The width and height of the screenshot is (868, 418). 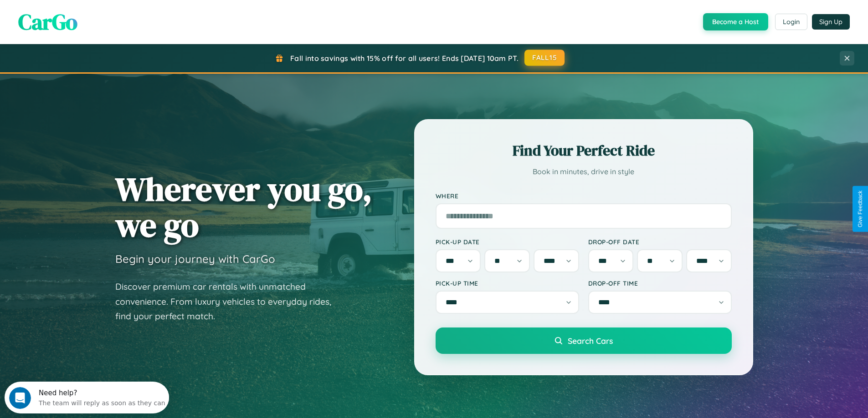 What do you see at coordinates (583, 151) in the screenshot?
I see `h2: Find Your Perfect Ride` at bounding box center [583, 151].